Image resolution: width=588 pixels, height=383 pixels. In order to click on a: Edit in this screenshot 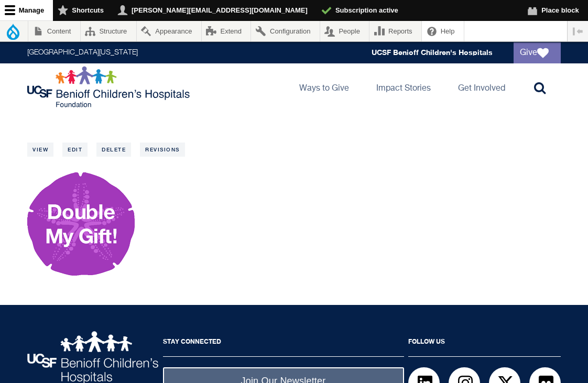, I will do `click(75, 149)`.